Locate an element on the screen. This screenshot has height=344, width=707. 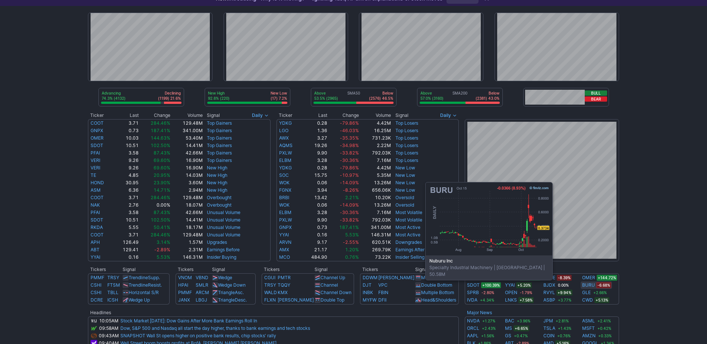
span: -14.09% is located at coordinates (349, 183).